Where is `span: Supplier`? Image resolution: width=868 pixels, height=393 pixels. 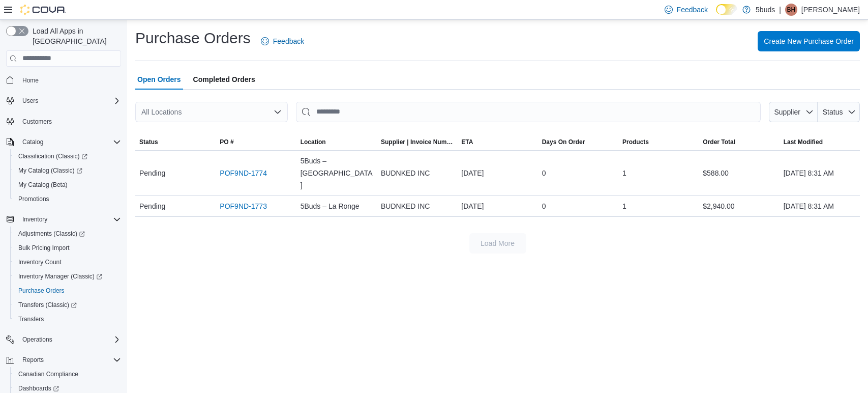
span: Supplier is located at coordinates (787, 112).